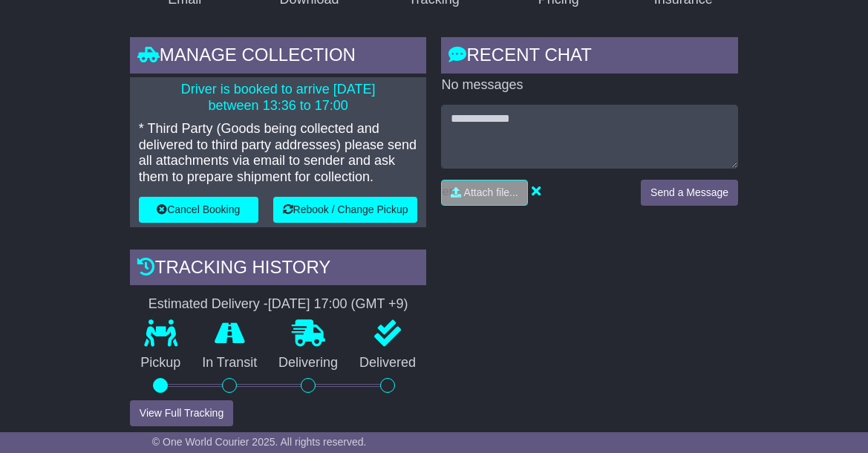 The height and width of the screenshot is (453, 868). What do you see at coordinates (259, 442) in the screenshot?
I see `span: © One World Courier 2025. All rights reserved.` at bounding box center [259, 442].